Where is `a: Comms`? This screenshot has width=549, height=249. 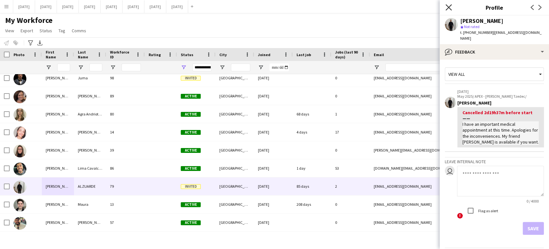
a: Comms is located at coordinates (79, 31).